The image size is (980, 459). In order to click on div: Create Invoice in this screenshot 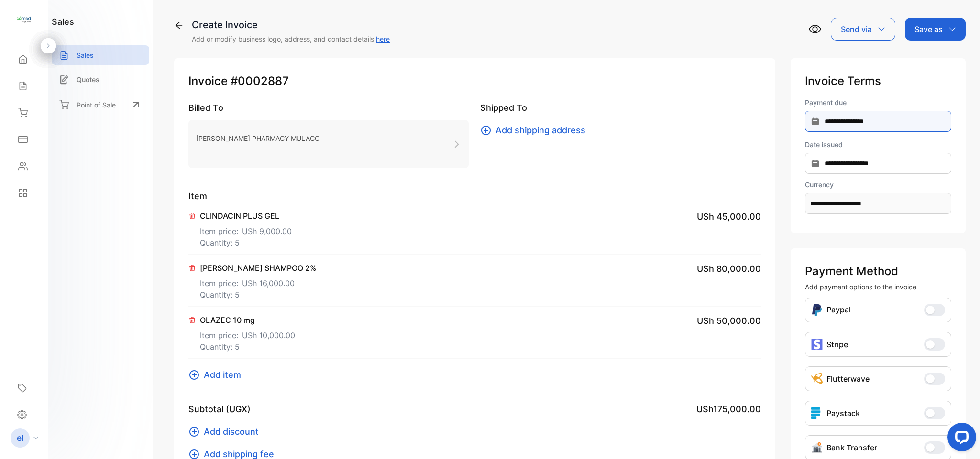, I will do `click(291, 25)`.